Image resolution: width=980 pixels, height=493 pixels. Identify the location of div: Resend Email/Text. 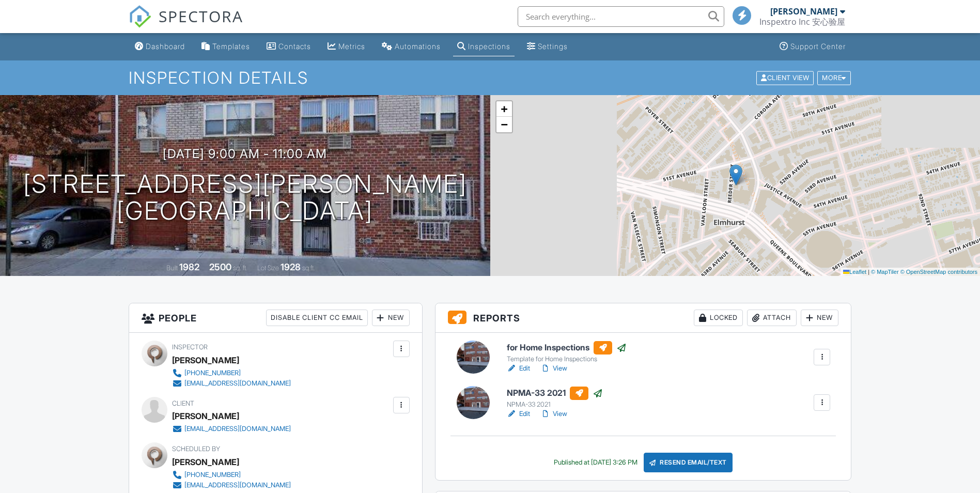
(688, 463).